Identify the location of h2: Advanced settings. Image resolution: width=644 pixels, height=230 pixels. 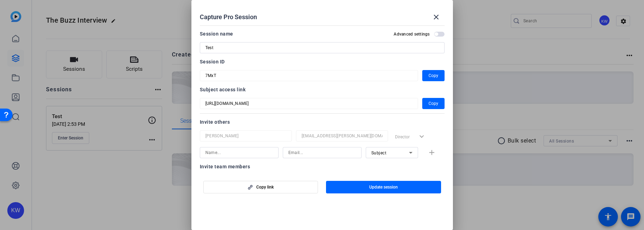
(411, 34).